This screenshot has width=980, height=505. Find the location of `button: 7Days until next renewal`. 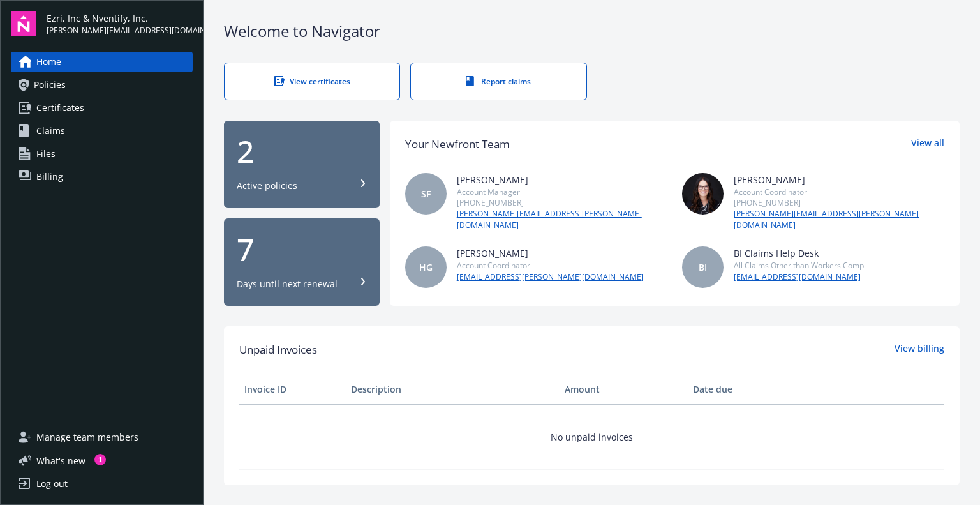

button: 7Days until next renewal is located at coordinates (302, 262).